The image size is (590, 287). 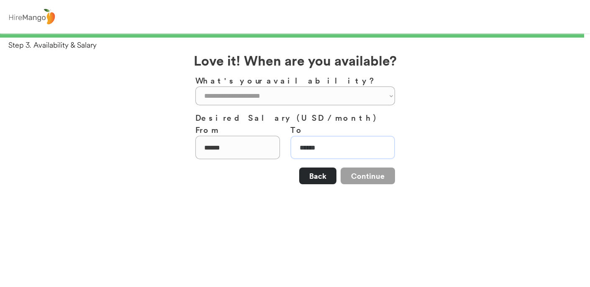 I want to click on h3: Desired Salary (USD / month), so click(x=295, y=118).